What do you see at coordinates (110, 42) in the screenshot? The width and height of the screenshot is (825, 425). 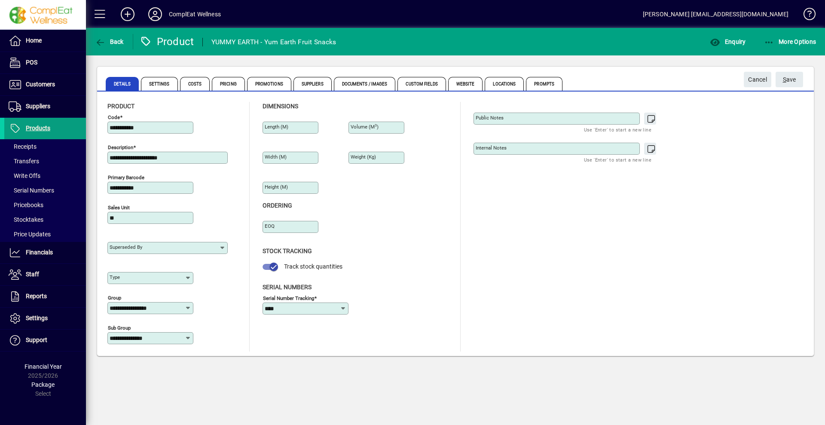 I see `app-page-header-button: Back` at bounding box center [110, 42].